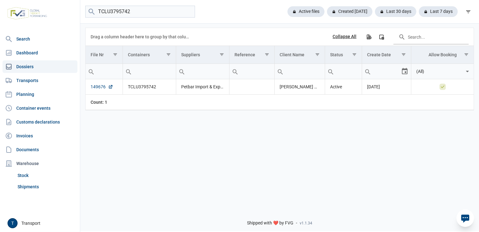 This screenshot has height=232, width=479. What do you see at coordinates (42, 223) in the screenshot?
I see `div: Transport` at bounding box center [42, 223].